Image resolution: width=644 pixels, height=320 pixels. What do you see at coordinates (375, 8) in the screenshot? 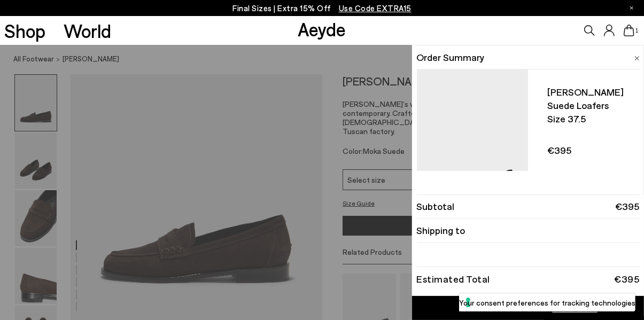
I see `span: Navigate to /collections/ss25-final-sizes` at bounding box center [375, 8].